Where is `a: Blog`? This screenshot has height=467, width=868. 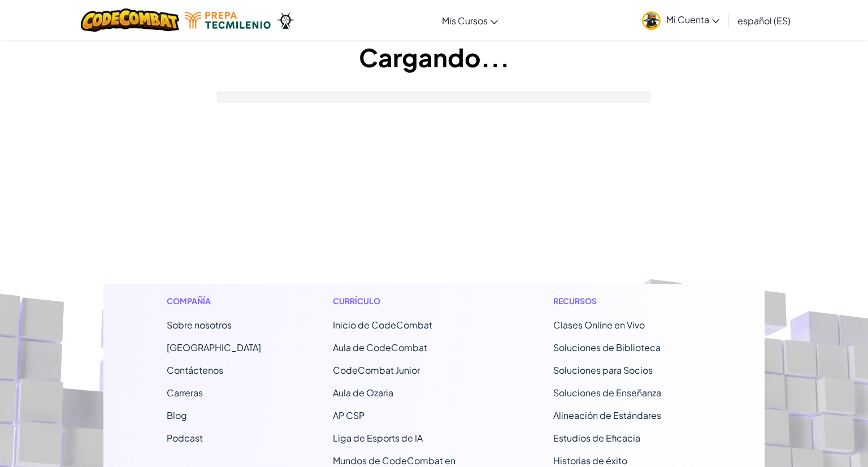 a: Blog is located at coordinates (177, 415).